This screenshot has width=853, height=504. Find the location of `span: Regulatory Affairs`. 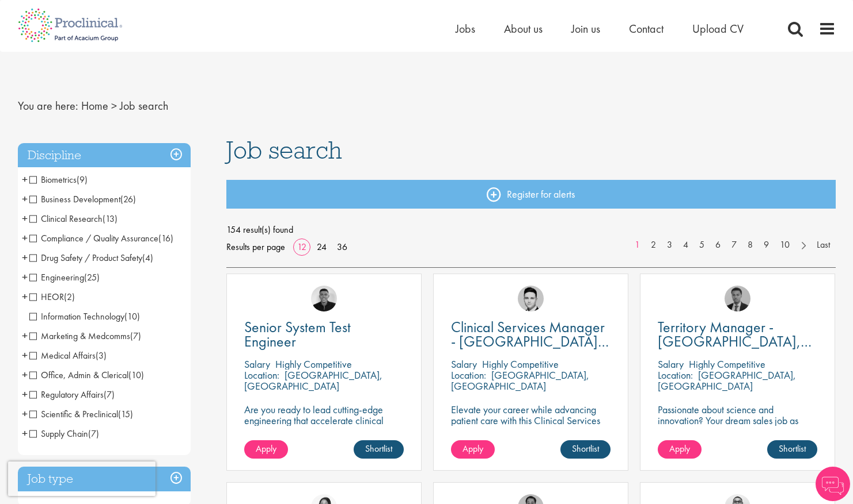

span: Regulatory Affairs is located at coordinates (67, 395).